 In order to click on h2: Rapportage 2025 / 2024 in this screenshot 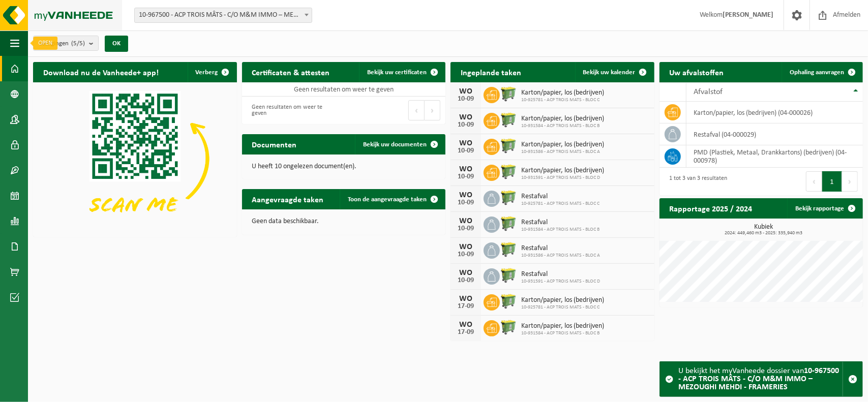, I will do `click(711, 208)`.